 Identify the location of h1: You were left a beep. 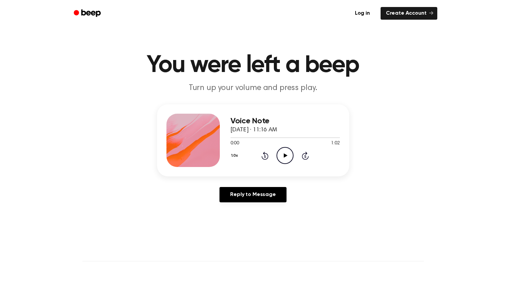
(253, 65).